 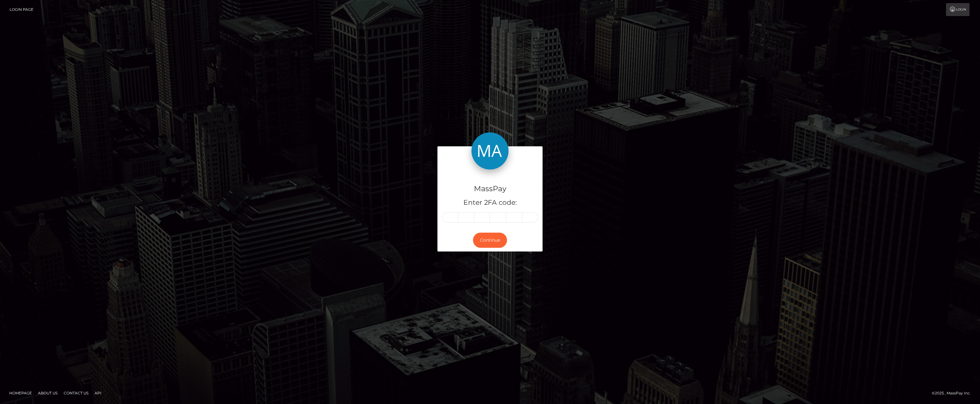 What do you see at coordinates (98, 393) in the screenshot?
I see `a: API` at bounding box center [98, 393].